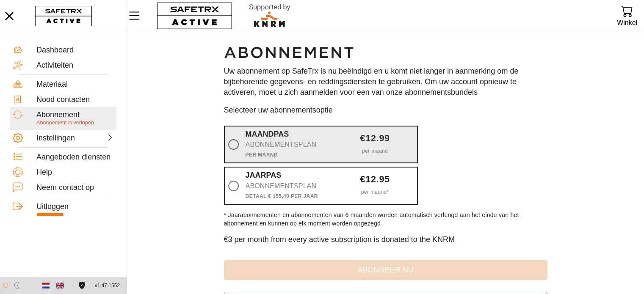 The height and width of the screenshot is (294, 644). I want to click on img: Activities.svg, so click(18, 65).